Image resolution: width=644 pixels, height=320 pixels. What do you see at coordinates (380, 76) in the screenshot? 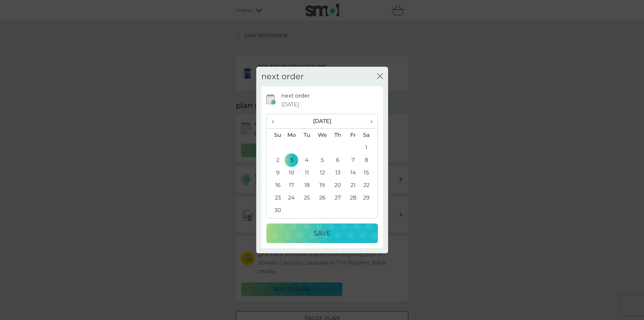
I see `button: close` at bounding box center [380, 76].